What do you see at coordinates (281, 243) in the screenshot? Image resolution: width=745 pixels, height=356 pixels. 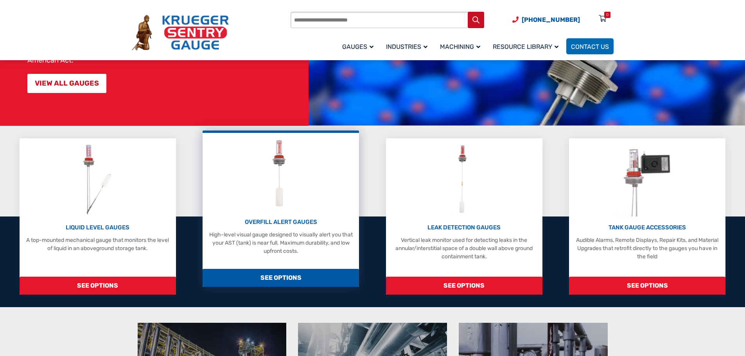 I see `p: High-level visual gauge designed to visually alert you that your AST (tank) is near full. Maximum...` at bounding box center [281, 243].